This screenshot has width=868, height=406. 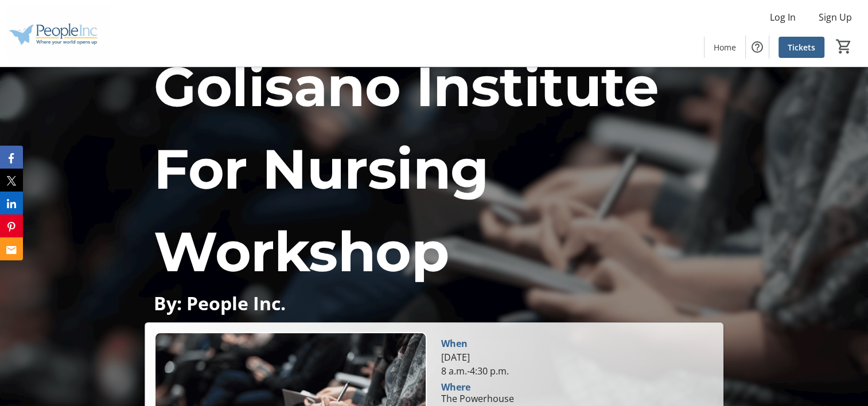 What do you see at coordinates (724, 47) in the screenshot?
I see `a: Home` at bounding box center [724, 47].